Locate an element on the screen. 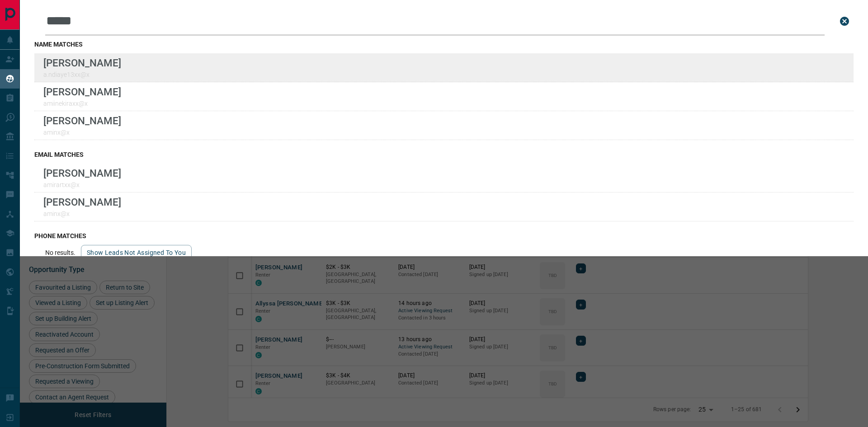 Image resolution: width=868 pixels, height=427 pixels. h3: name matches is located at coordinates (444, 44).